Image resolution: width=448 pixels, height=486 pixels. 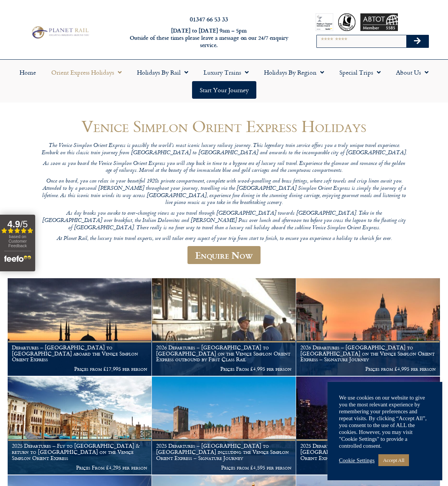 I want to click on p: Prices From £4,595 per person, so click(x=368, y=468).